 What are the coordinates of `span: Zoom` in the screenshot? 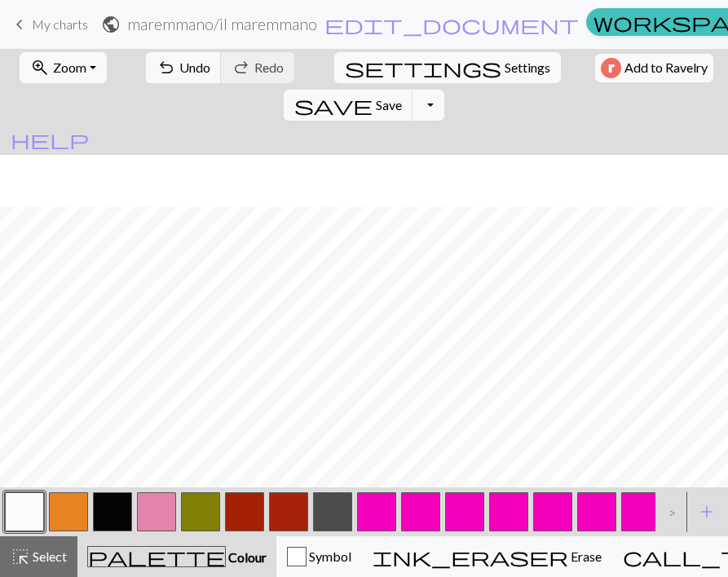 It's located at (69, 67).